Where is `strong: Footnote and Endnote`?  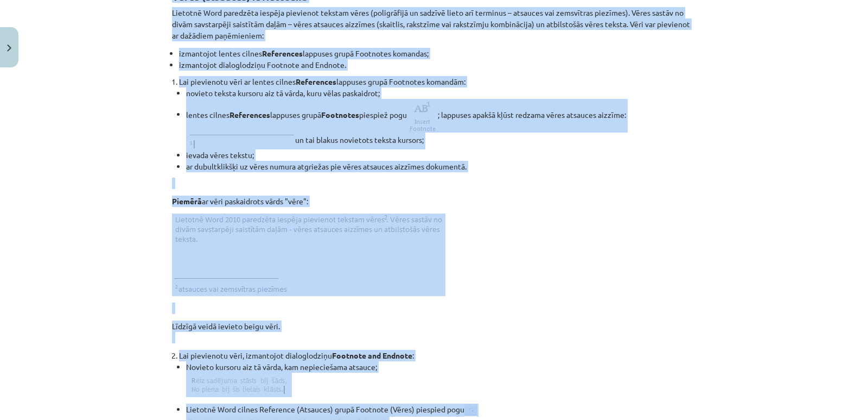 strong: Footnote and Endnote is located at coordinates (372, 355).